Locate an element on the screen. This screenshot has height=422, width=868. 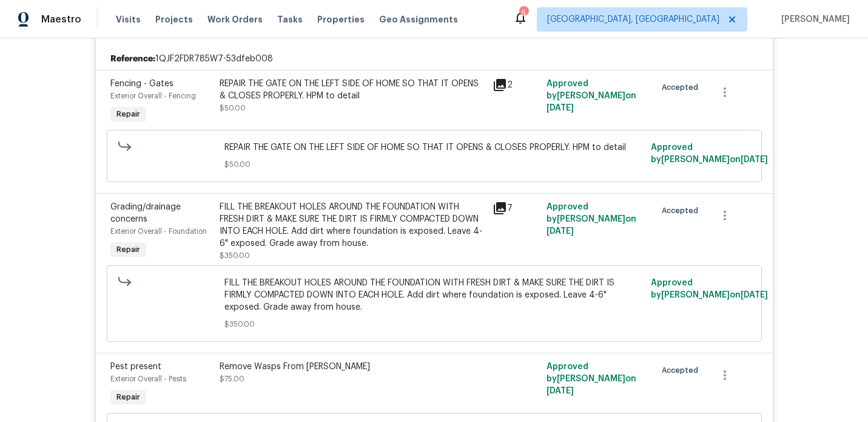
span: Maestro is located at coordinates (61, 20).